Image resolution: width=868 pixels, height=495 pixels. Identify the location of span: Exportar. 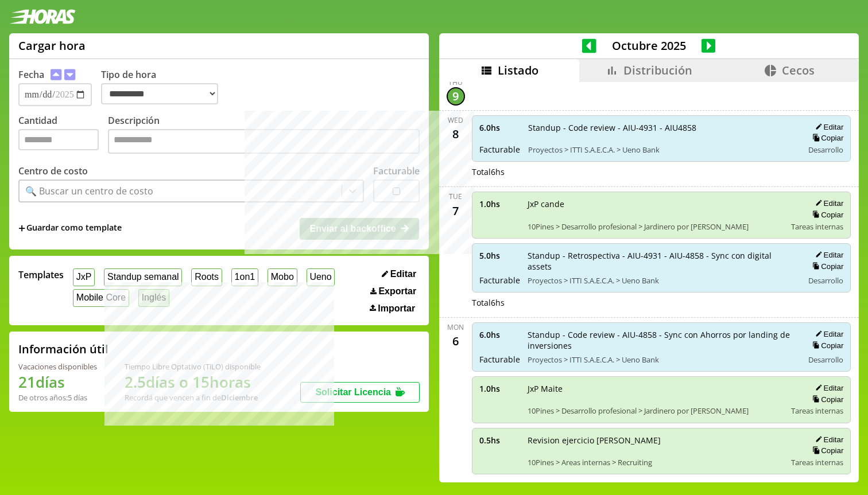
(397, 292).